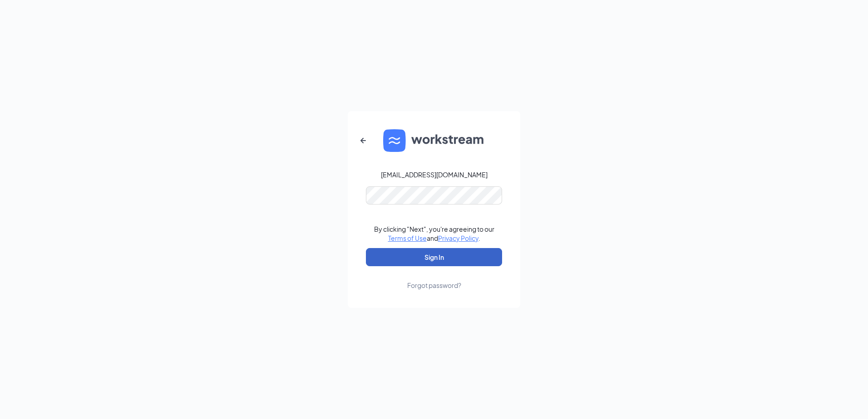 The width and height of the screenshot is (868, 419). I want to click on a: Privacy Policy, so click(458, 238).